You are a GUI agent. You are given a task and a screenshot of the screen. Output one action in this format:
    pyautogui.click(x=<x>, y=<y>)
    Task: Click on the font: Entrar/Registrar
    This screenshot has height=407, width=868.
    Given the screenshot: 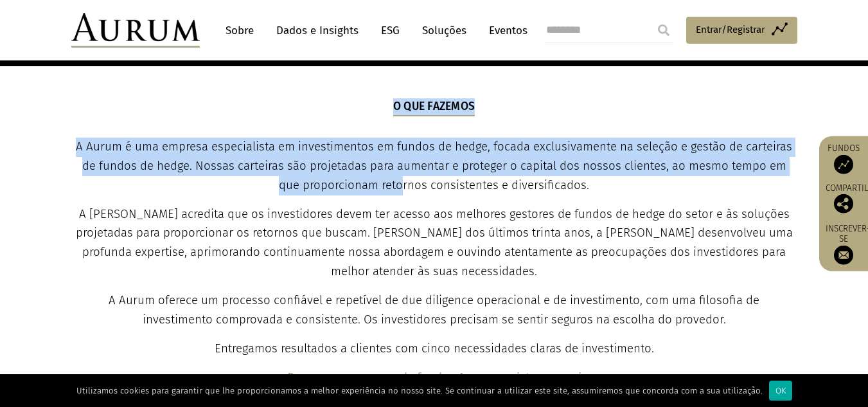 What is the action you would take?
    pyautogui.click(x=731, y=30)
    